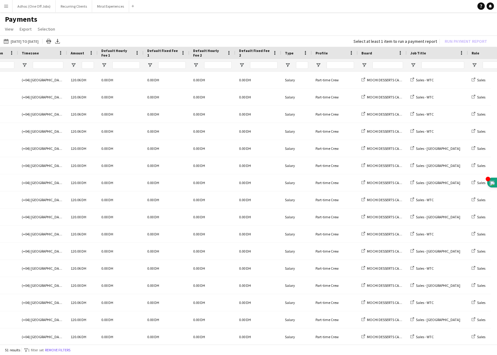  Describe the element at coordinates (46, 29) in the screenshot. I see `span: Selection` at that location.